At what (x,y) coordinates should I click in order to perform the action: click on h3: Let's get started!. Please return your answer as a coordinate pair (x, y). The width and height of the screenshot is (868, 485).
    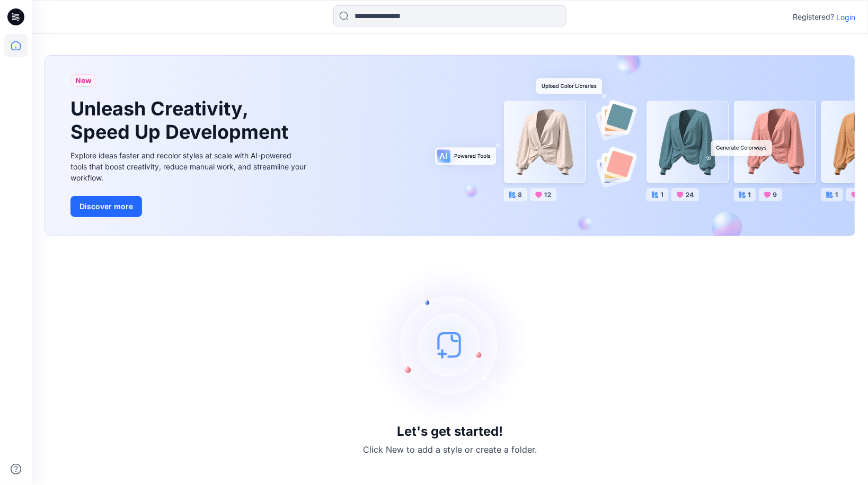
    Looking at the image, I should click on (450, 432).